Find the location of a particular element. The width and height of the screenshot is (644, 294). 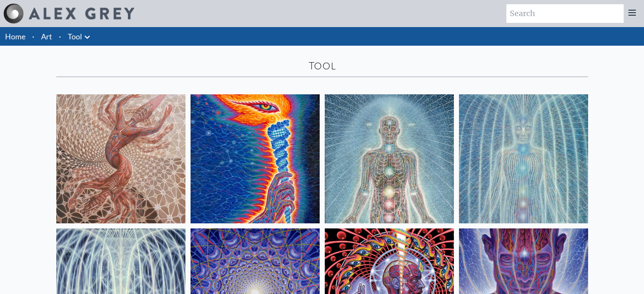

div: Tool is located at coordinates (322, 66).